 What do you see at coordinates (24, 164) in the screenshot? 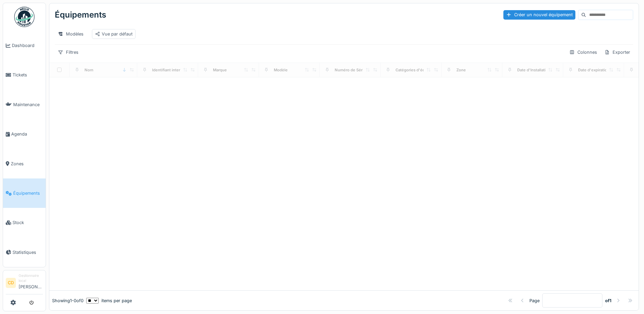
I see `a: Zones` at bounding box center [24, 164].